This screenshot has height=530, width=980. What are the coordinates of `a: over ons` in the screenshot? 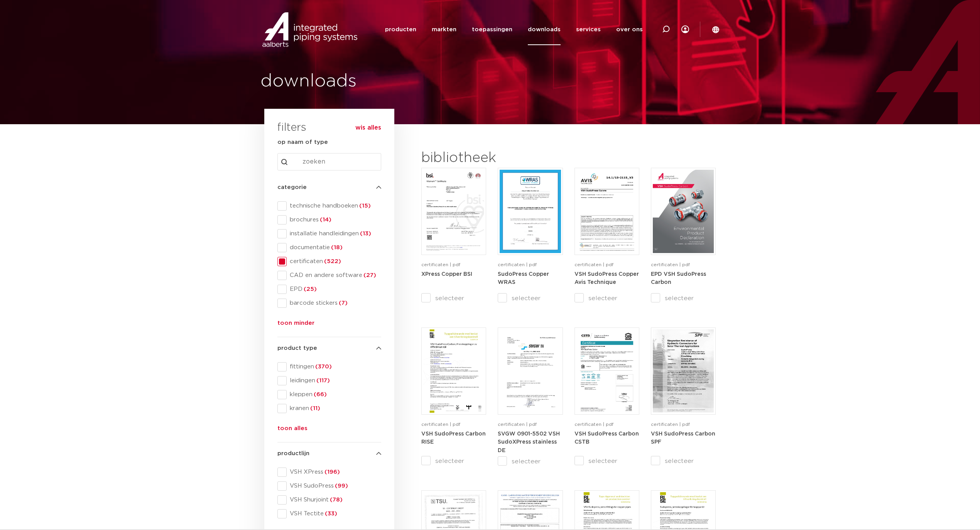 It's located at (630, 30).